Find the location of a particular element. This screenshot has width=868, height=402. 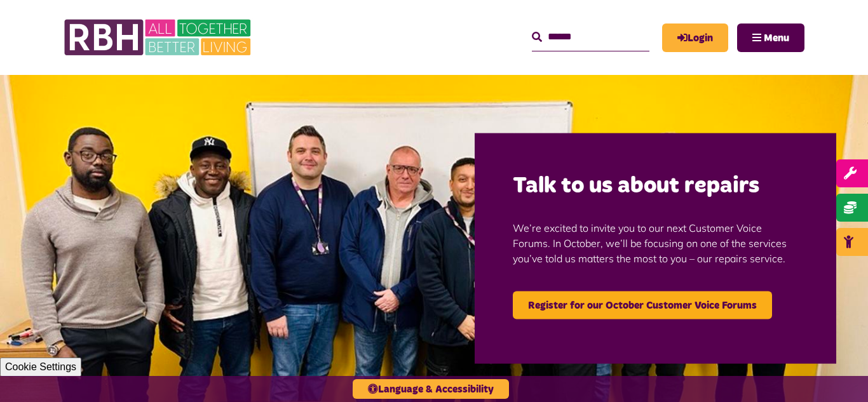

h2: Talk to us about repairs is located at coordinates (655, 186).